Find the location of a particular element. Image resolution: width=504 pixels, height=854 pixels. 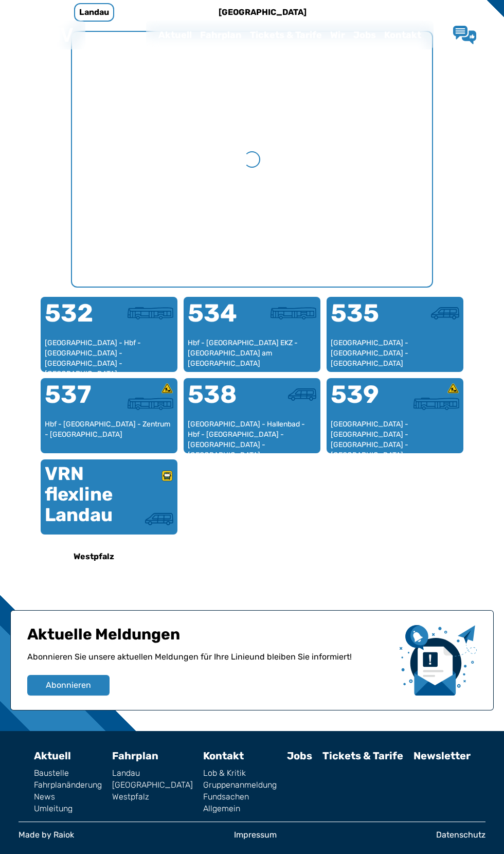

a: Baustelle is located at coordinates (68, 773).